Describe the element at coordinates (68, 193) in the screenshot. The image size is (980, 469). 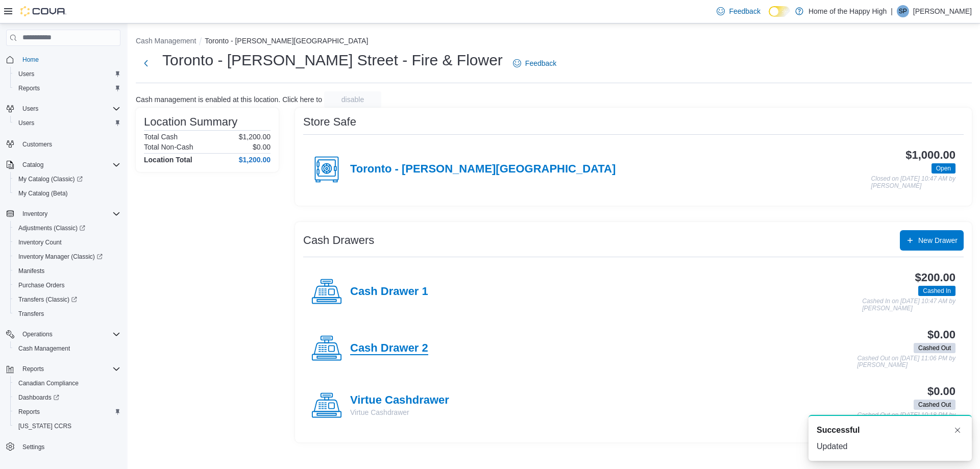
I see `button: My Catalog (Beta)` at that location.